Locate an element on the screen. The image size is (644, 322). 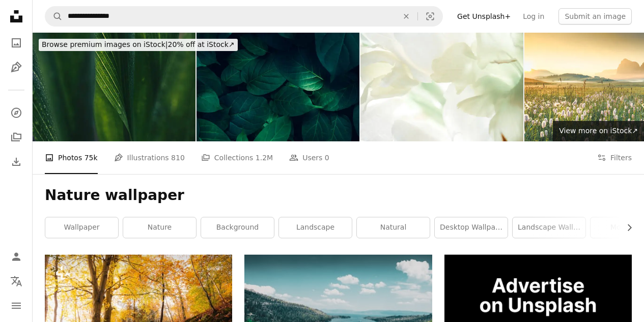
a: Users 0 is located at coordinates (309, 157).